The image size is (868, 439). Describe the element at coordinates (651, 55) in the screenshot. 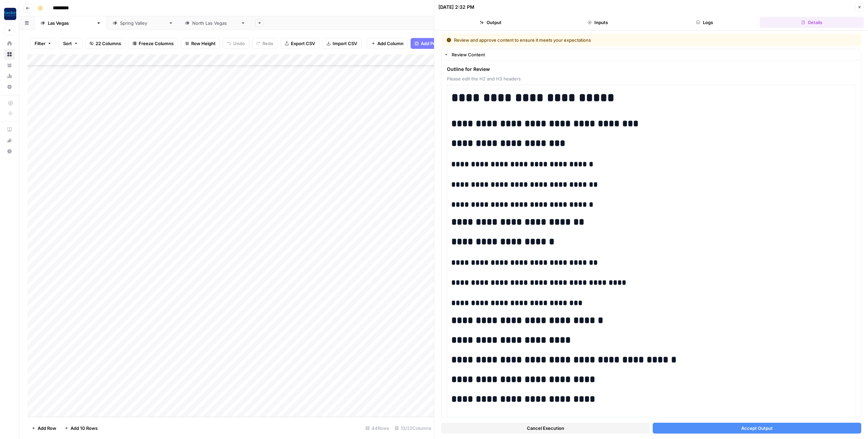

I see `button: Review Content` at that location.